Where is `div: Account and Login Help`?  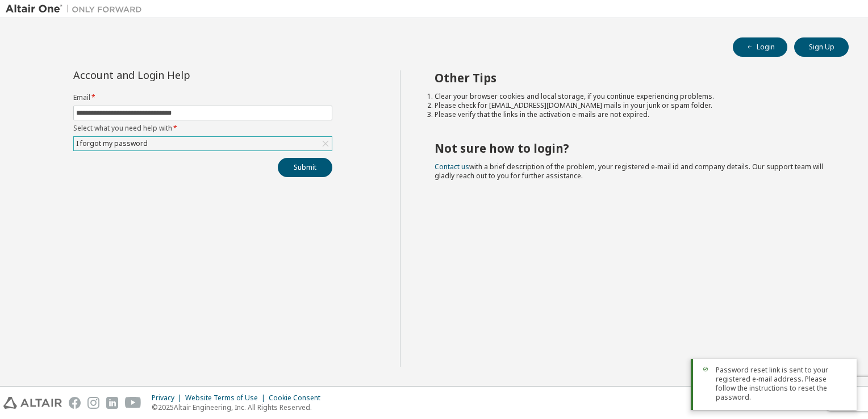 div: Account and Login Help is located at coordinates (177, 75).